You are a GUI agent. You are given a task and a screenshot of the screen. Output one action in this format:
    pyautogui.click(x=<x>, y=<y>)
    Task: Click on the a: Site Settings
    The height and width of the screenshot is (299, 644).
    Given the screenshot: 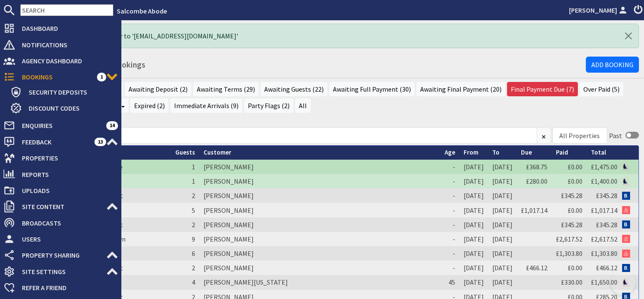 What is the action you would take?
    pyautogui.click(x=61, y=272)
    